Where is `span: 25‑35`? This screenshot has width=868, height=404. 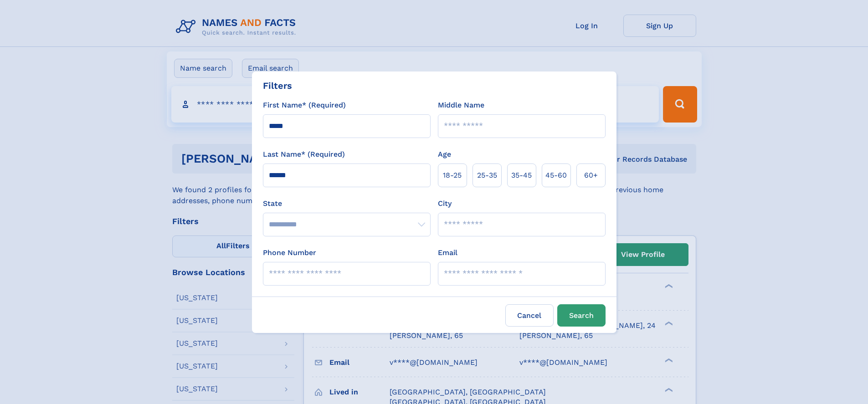 span: 25‑35 is located at coordinates (487, 175).